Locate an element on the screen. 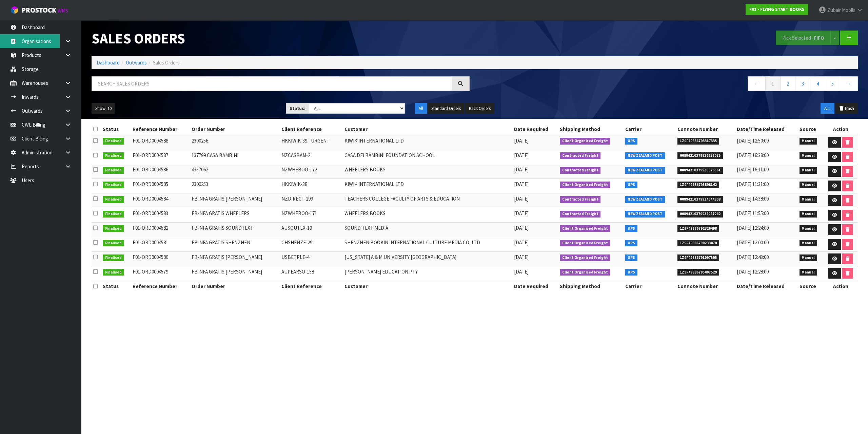  td: NZWHEBOO-172 is located at coordinates (311, 172).